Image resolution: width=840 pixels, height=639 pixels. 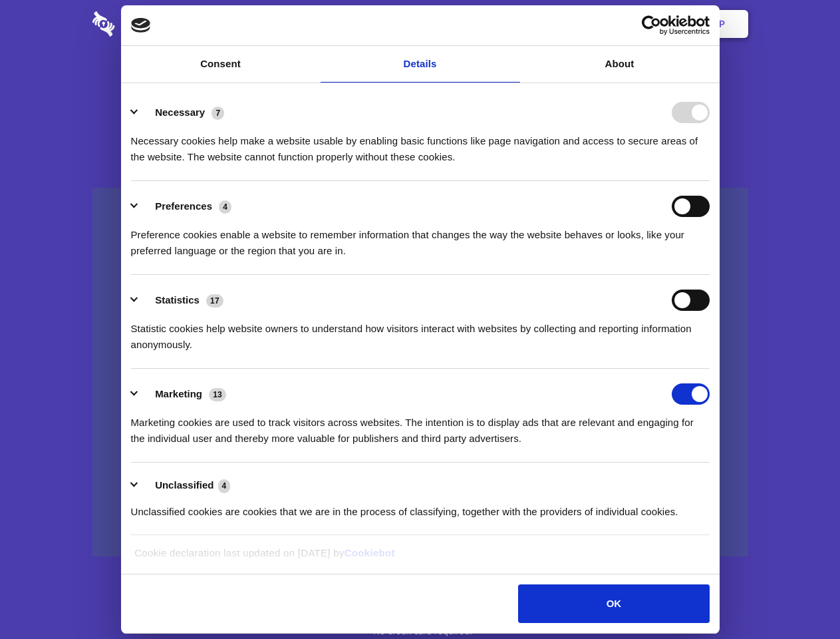 I want to click on span: 17, so click(x=215, y=301).